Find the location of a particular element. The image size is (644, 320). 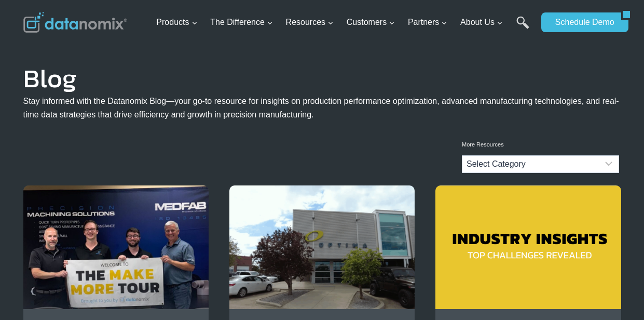

img: Make More Tour at Medfab - See how AI in Manufacturing is taking the spotlight is located at coordinates (116, 247).